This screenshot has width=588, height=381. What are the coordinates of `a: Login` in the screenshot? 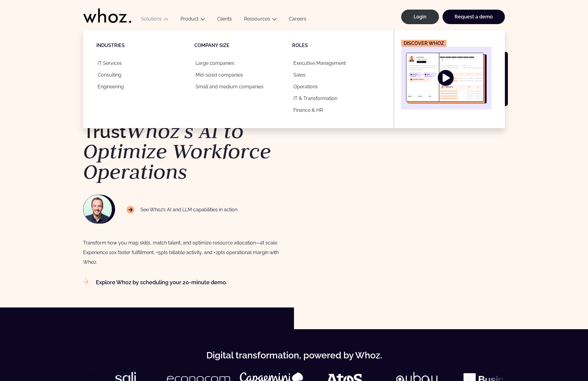 It's located at (420, 17).